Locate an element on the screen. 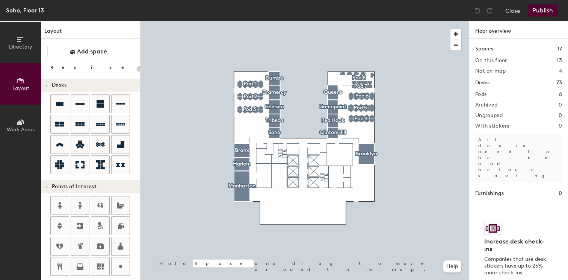  h2: 4 is located at coordinates (561, 71).